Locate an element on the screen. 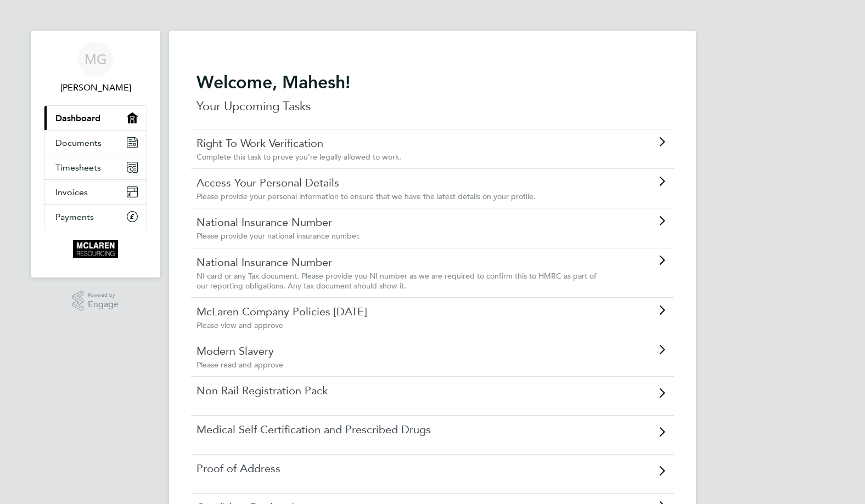 This screenshot has width=865, height=504. span: Complete this task to prove you're legally allowed to work. is located at coordinates (299, 157).